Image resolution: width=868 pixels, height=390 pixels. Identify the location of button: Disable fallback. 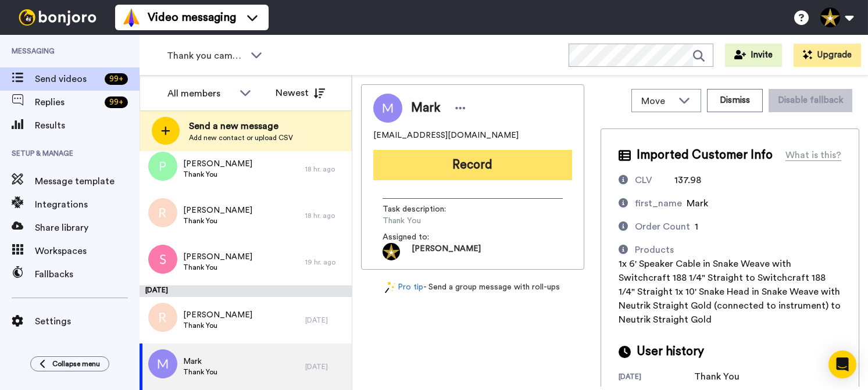
(810, 101).